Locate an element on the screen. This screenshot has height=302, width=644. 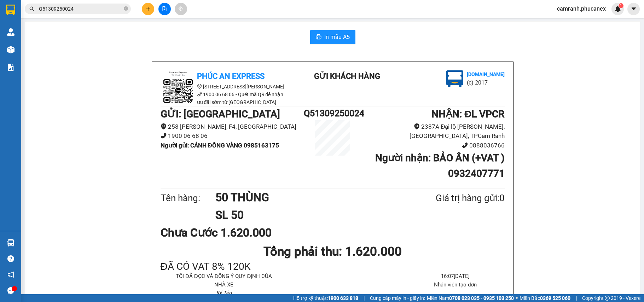
b: Người nhận : BẢO ÂN (+VAT ) 0932407771 is located at coordinates (440, 166).